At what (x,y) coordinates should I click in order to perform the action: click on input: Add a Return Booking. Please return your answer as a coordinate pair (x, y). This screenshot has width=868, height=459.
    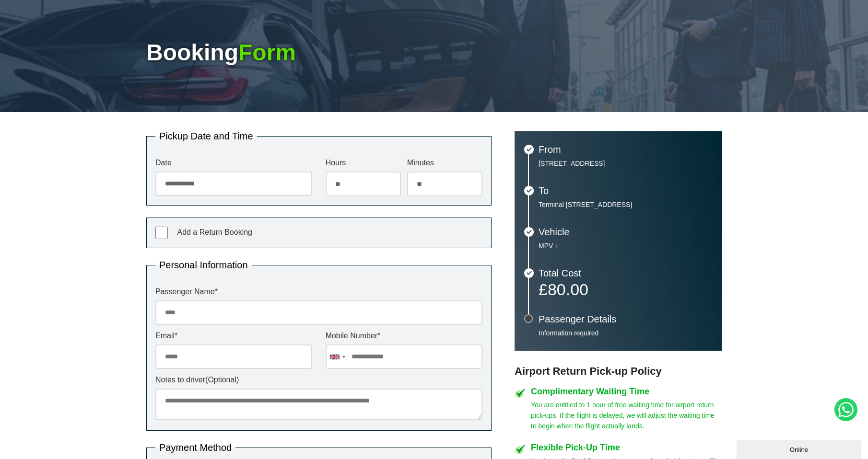
    Looking at the image, I should click on (162, 233).